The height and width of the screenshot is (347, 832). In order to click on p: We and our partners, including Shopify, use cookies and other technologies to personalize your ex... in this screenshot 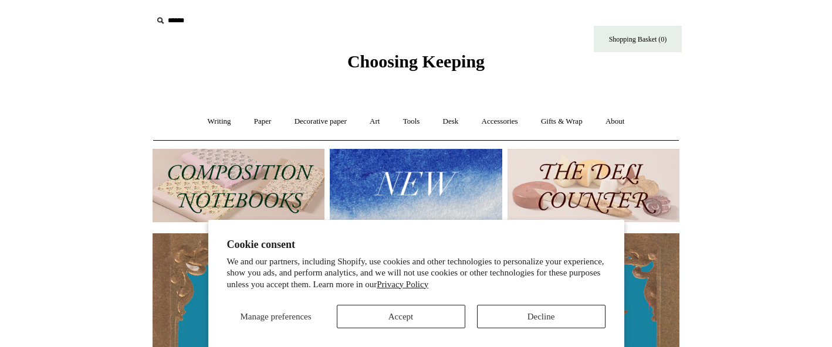, I will do `click(416, 273)`.